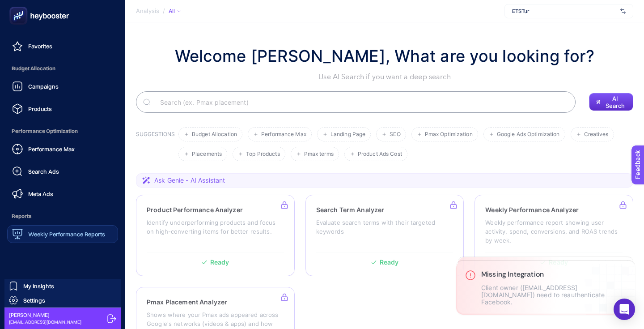 The image size is (644, 329). Describe the element at coordinates (62, 172) in the screenshot. I see `a: Search Ads` at that location.